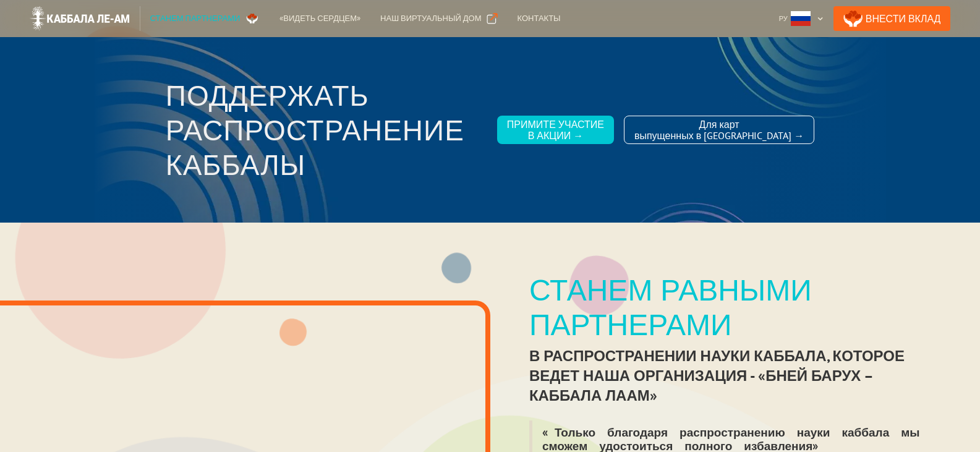 The width and height of the screenshot is (980, 452). I want to click on h3: Поддержать распространение каббалы, so click(326, 130).